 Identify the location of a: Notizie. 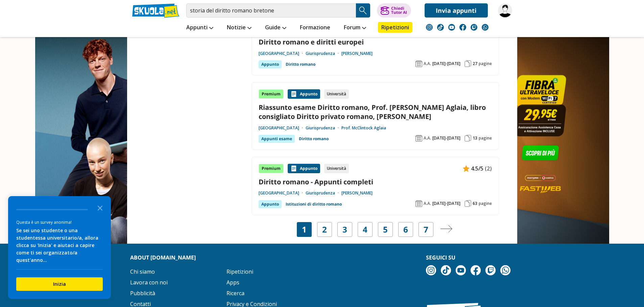
(239, 28).